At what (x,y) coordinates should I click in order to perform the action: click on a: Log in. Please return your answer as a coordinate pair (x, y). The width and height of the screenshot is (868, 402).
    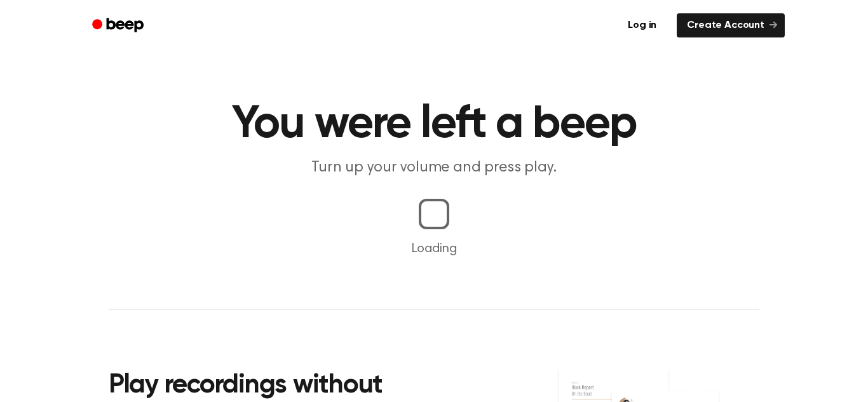
    Looking at the image, I should click on (642, 25).